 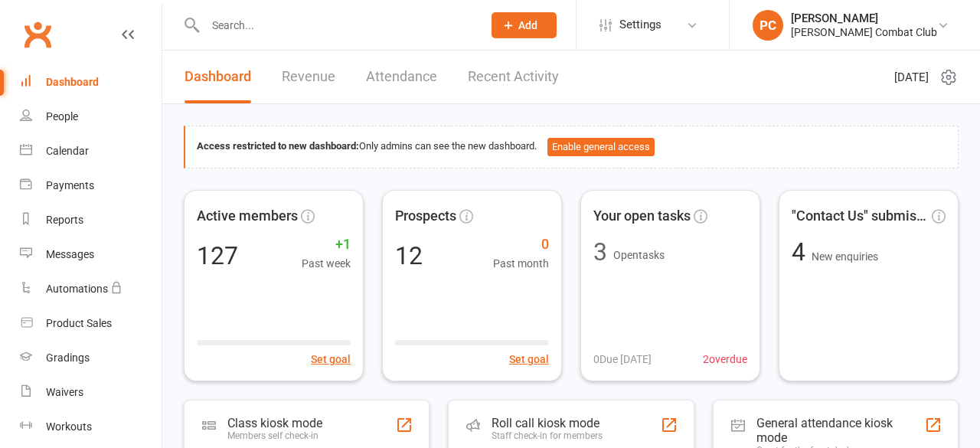 What do you see at coordinates (69, 426) in the screenshot?
I see `div: Workouts` at bounding box center [69, 426].